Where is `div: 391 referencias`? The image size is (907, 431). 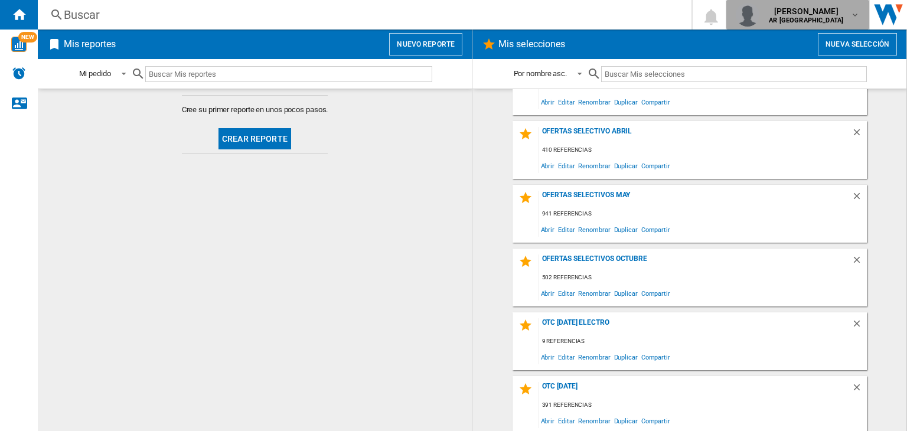 div: 391 referencias is located at coordinates (703, 405).